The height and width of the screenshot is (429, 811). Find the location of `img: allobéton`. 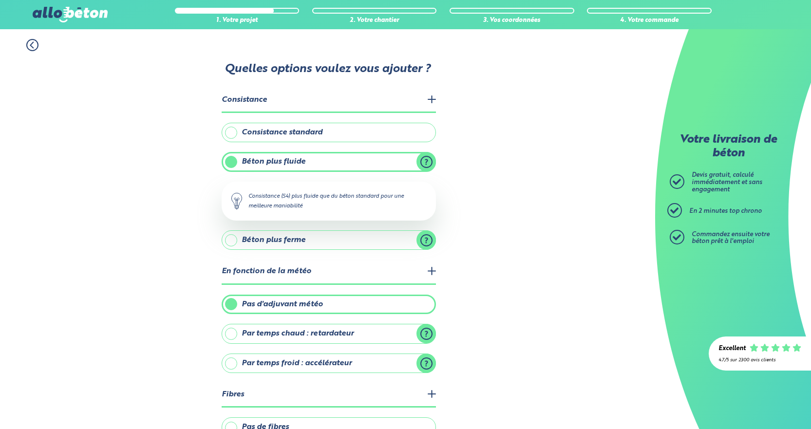

img: allobéton is located at coordinates (70, 15).